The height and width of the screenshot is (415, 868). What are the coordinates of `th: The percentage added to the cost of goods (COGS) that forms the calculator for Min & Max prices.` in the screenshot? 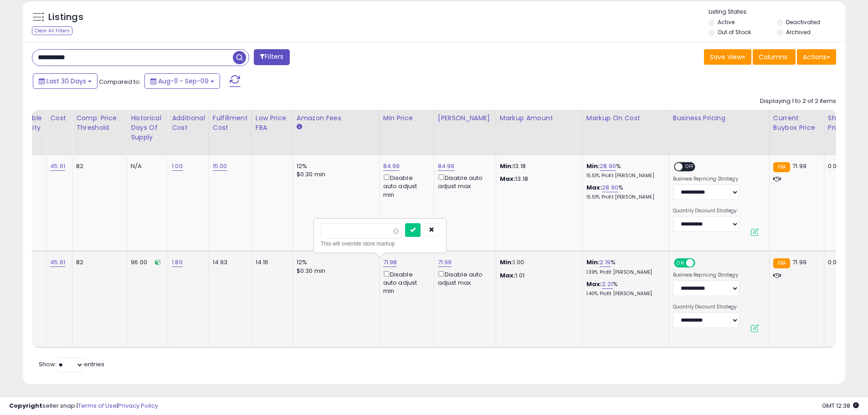 It's located at (625, 133).